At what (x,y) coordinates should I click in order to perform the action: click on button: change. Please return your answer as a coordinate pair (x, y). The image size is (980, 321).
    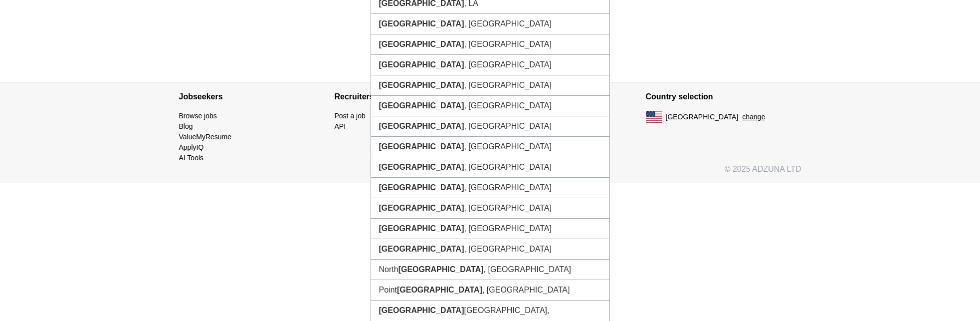
    Looking at the image, I should click on (754, 117).